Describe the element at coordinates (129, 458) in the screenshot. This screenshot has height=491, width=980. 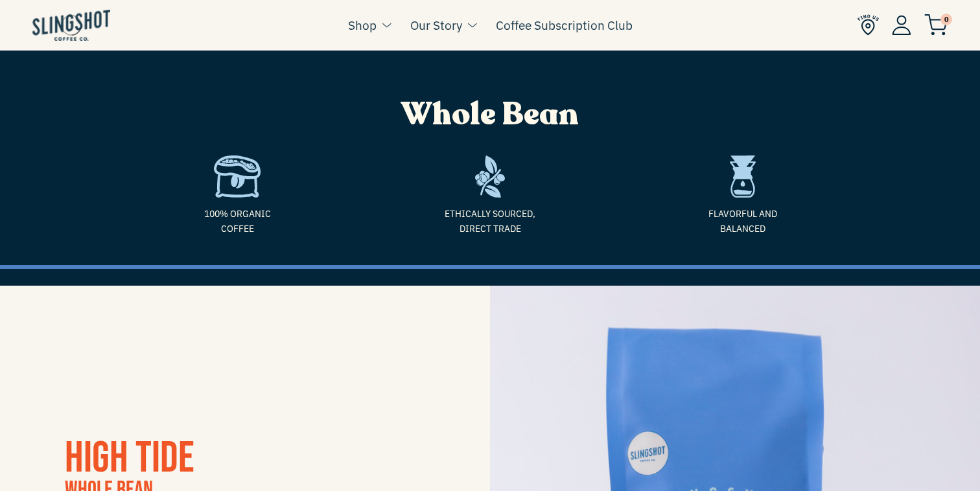
I see `span: High Tide` at that location.